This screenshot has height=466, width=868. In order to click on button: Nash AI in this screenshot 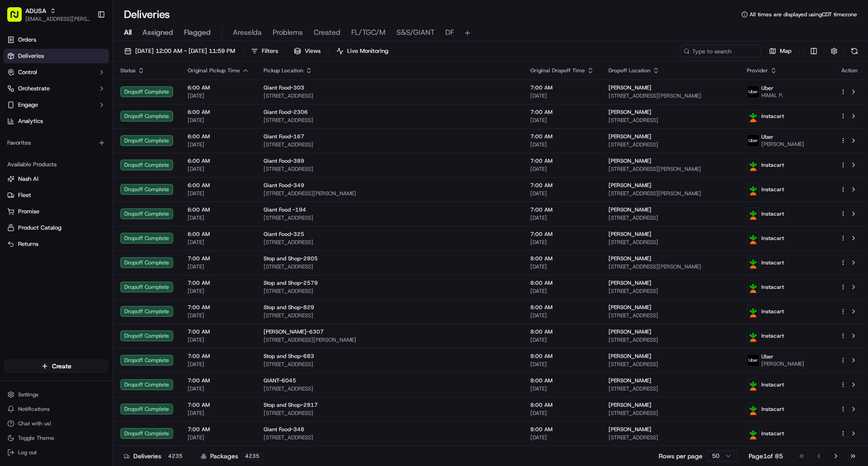, I will do `click(56, 179)`.